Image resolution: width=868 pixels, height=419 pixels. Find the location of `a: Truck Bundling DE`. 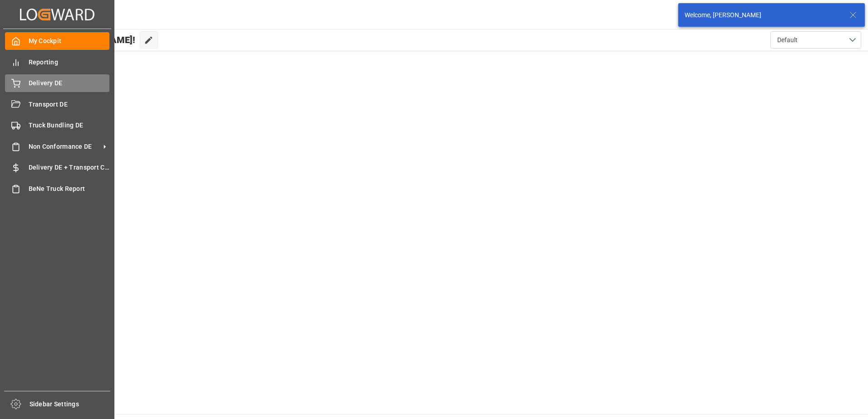

a: Truck Bundling DE is located at coordinates (57, 125).